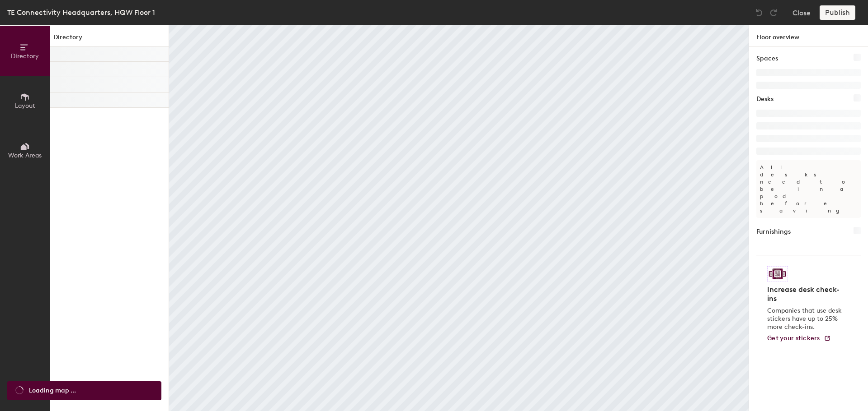 The width and height of the screenshot is (868, 411). What do you see at coordinates (799, 339) in the screenshot?
I see `a: Get your stickers` at bounding box center [799, 339].